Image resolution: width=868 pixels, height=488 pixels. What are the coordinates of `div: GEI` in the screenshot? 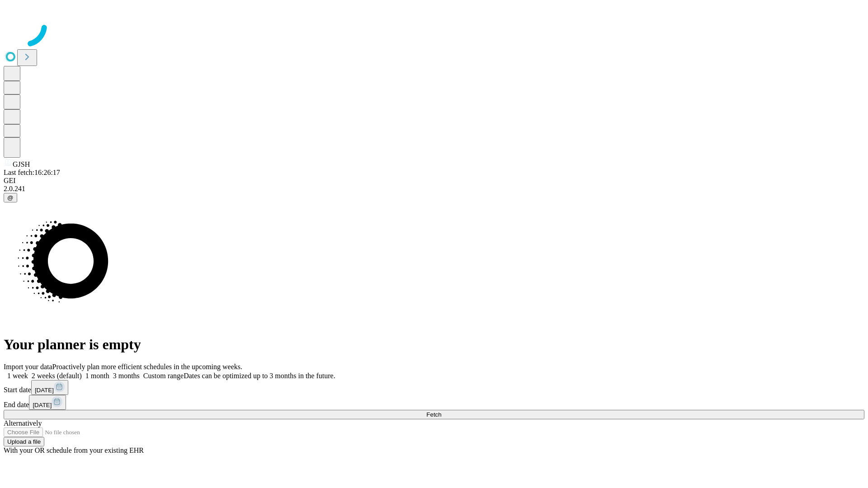 It's located at (434, 181).